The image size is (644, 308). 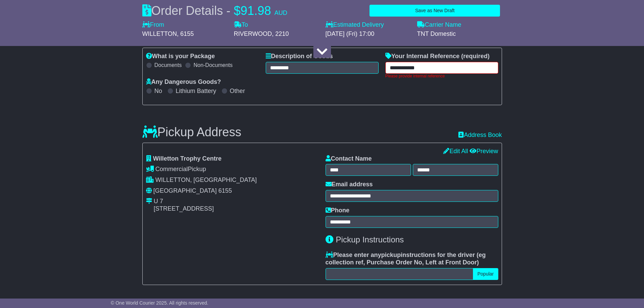 What do you see at coordinates (172, 169) in the screenshot?
I see `span: Commercial` at bounding box center [172, 169].